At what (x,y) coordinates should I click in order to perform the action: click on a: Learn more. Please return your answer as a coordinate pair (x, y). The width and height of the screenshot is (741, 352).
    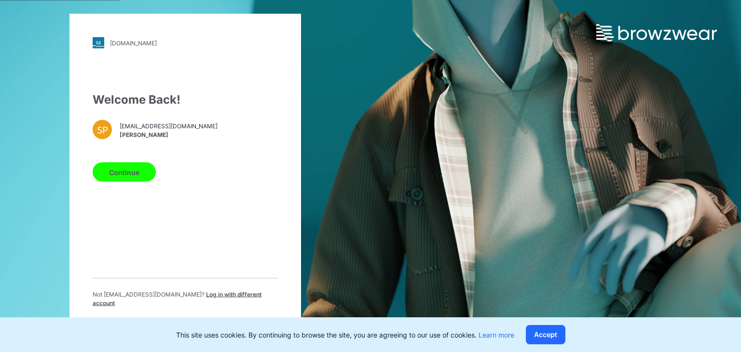
    Looking at the image, I should click on (497, 335).